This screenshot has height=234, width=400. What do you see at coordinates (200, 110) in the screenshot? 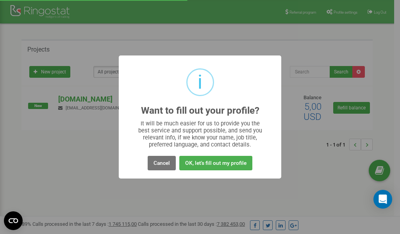
I see `h2: Want to fill out your profile?` at bounding box center [200, 110].